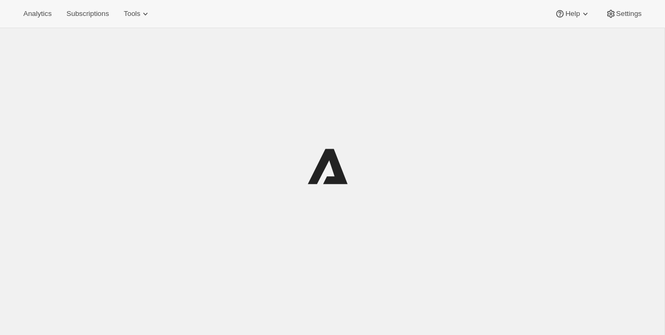 This screenshot has height=335, width=665. Describe the element at coordinates (629, 14) in the screenshot. I see `span: Settings` at that location.